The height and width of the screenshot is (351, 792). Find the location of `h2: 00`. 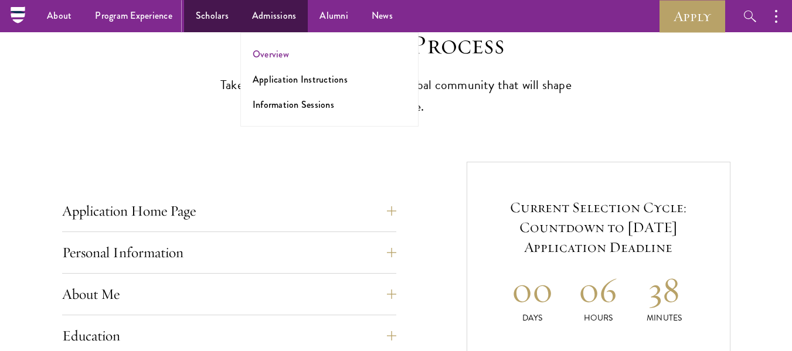

h2: 00 is located at coordinates (532, 290).